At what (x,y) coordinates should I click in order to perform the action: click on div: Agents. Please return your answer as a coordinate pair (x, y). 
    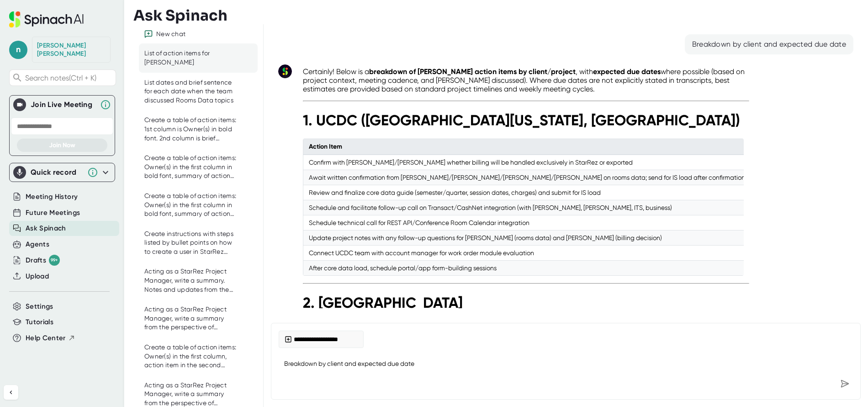
    Looking at the image, I should click on (37, 244).